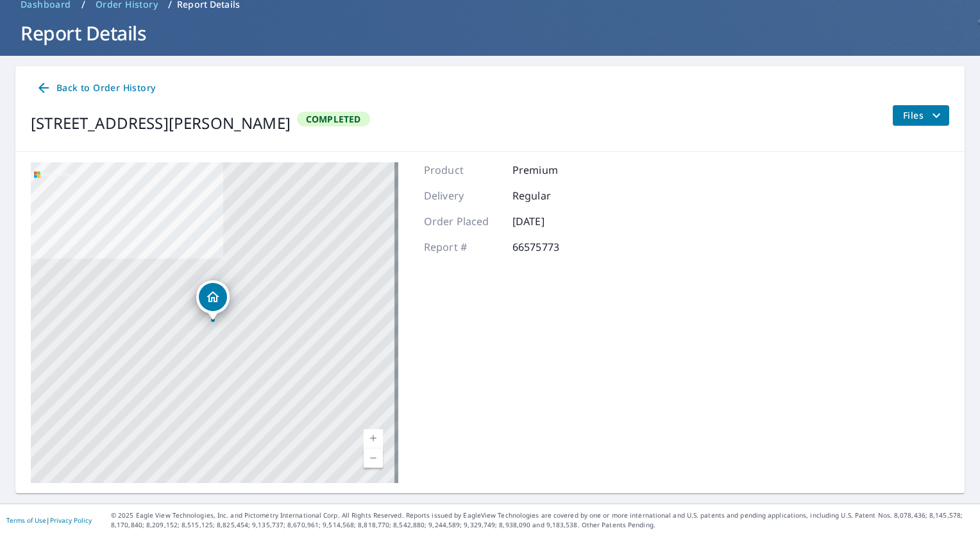  I want to click on a: Current Level 17, Zoom In, so click(373, 439).